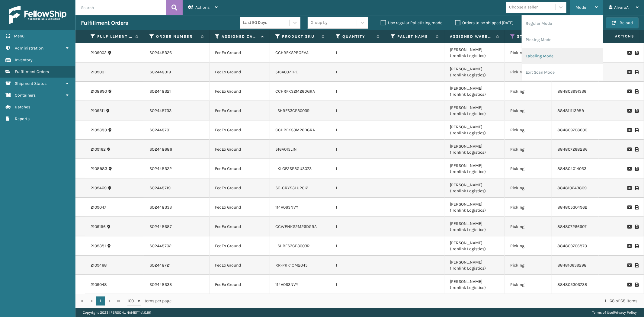 Image resolution: width=644 pixels, height=317 pixels. I want to click on img: logo, so click(38, 15).